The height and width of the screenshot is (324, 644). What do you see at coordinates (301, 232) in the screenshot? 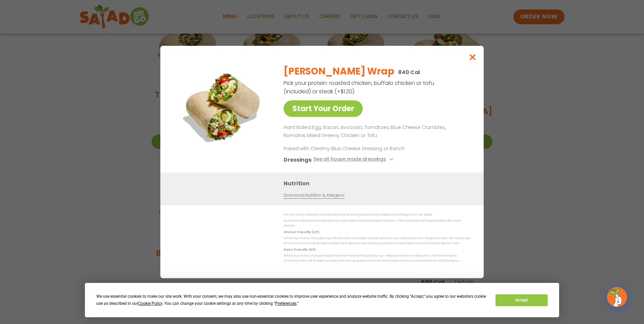
I see `strong: Gluten Friendly (GF)` at bounding box center [301, 232].